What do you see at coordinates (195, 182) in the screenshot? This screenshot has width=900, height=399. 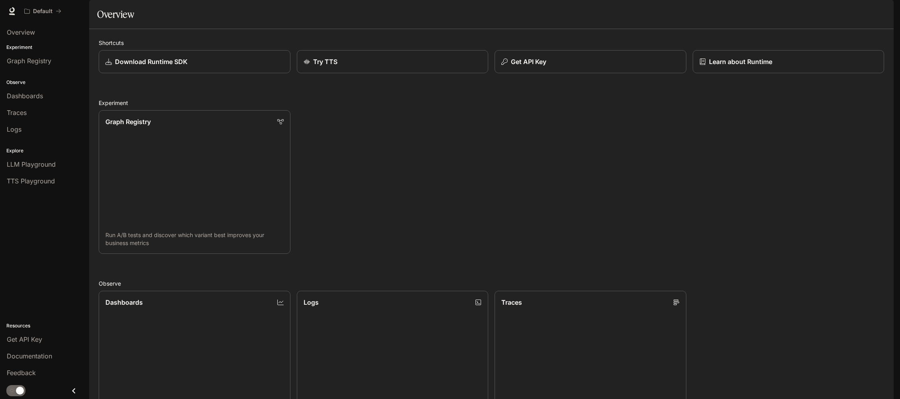 I see `a: Graph RegistryRun A/B tests and discover which variant best improves your business metrics` at bounding box center [195, 182].